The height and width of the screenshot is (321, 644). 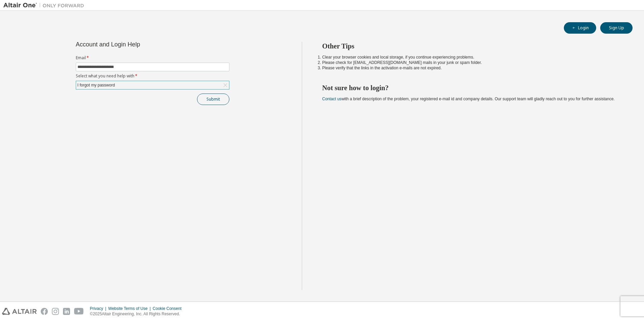 I want to click on h2: Other Tips, so click(x=472, y=46).